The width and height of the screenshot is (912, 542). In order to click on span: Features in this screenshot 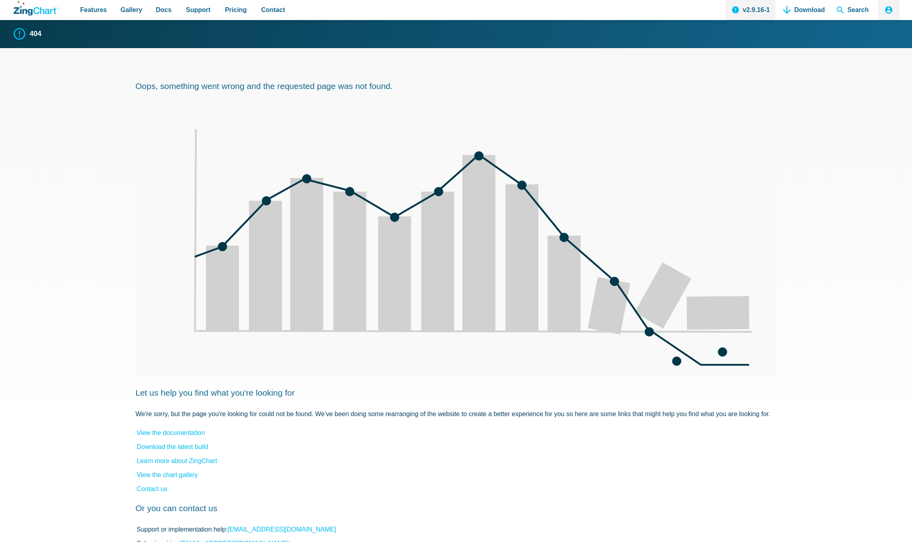, I will do `click(93, 10)`.